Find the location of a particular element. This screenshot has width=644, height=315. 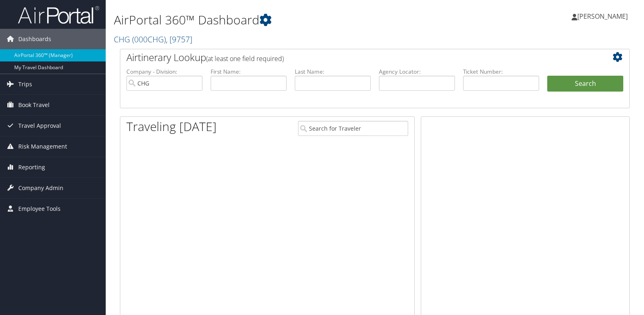

h1: AirPortal 360™ Dashboard is located at coordinates (288, 20).